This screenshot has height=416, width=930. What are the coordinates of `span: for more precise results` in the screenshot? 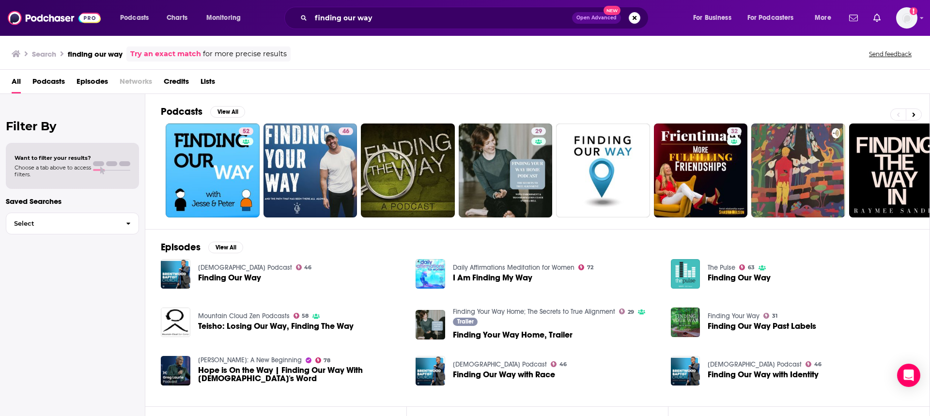 It's located at (245, 54).